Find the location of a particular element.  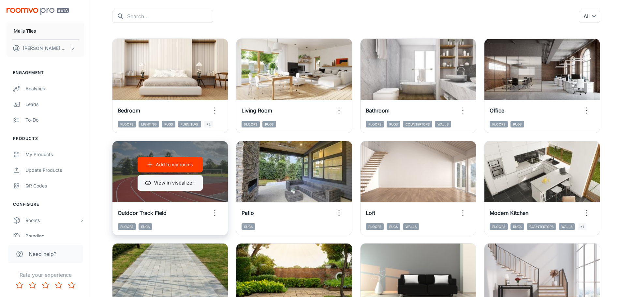

h6: Outdoor Track Field is located at coordinates (142, 213).